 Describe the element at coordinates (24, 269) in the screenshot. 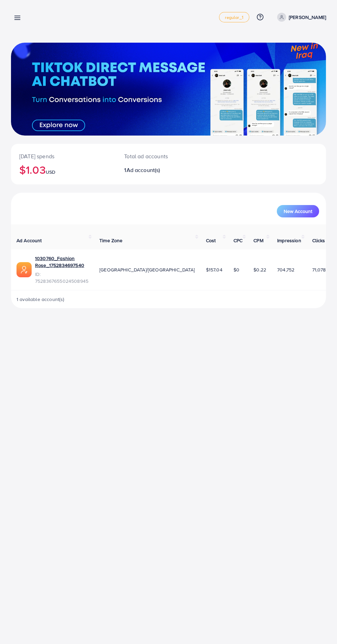

I see `img: ic-ads-acc.e4c84228.svg` at that location.